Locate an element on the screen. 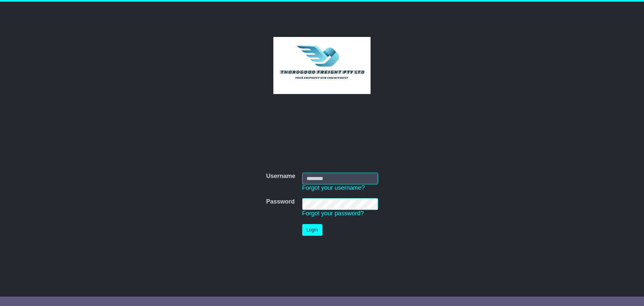  button: Login is located at coordinates (312, 230).